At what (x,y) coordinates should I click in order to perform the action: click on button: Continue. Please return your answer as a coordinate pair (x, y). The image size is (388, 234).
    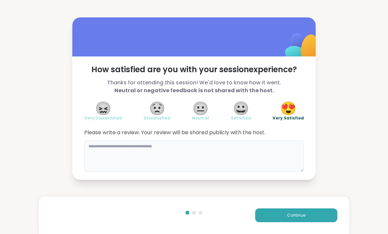
    Looking at the image, I should click on (296, 216).